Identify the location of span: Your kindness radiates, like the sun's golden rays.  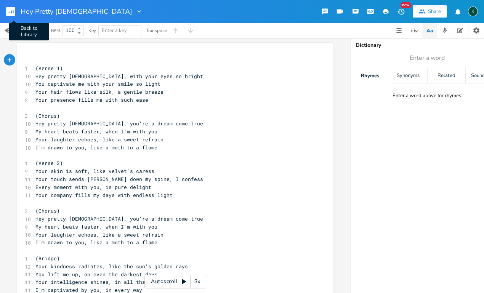
(112, 266).